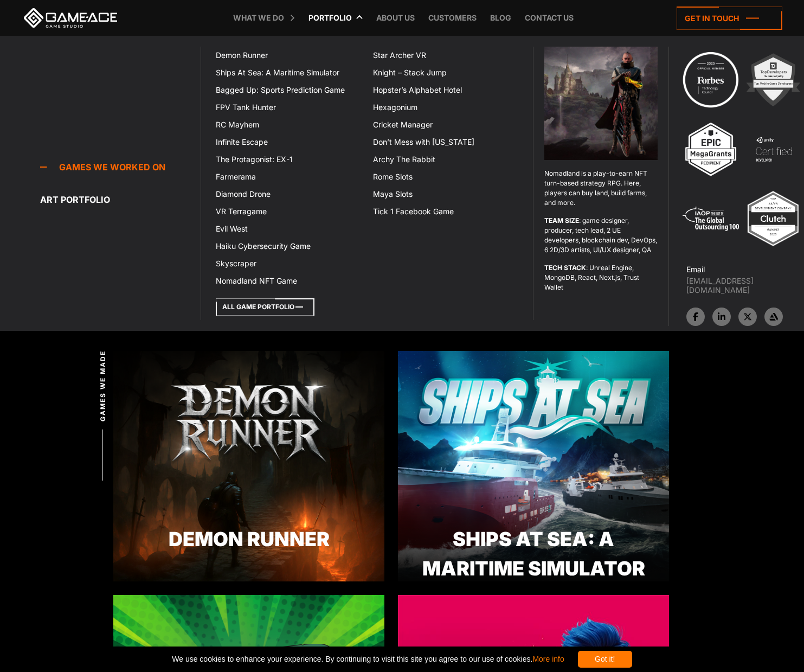  What do you see at coordinates (120, 167) in the screenshot?
I see `a: Games we worked on` at bounding box center [120, 167].